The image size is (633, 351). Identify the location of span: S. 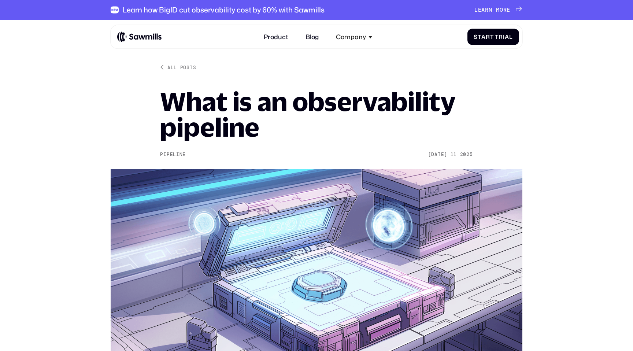
(476, 37).